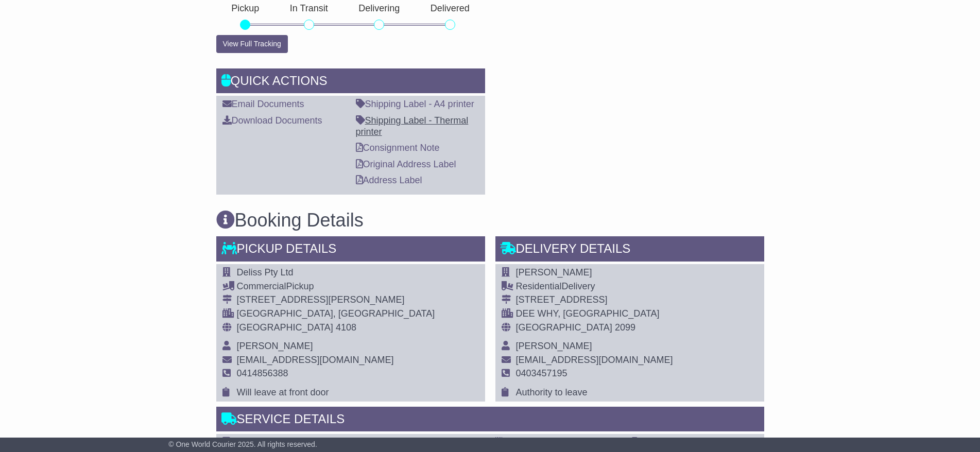 The height and width of the screenshot is (452, 980). Describe the element at coordinates (351, 250) in the screenshot. I see `div: Pickup Details` at that location.